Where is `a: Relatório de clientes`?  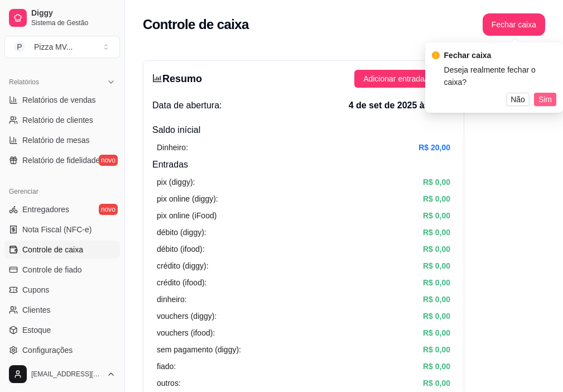 a: Relatório de clientes is located at coordinates (62, 120).